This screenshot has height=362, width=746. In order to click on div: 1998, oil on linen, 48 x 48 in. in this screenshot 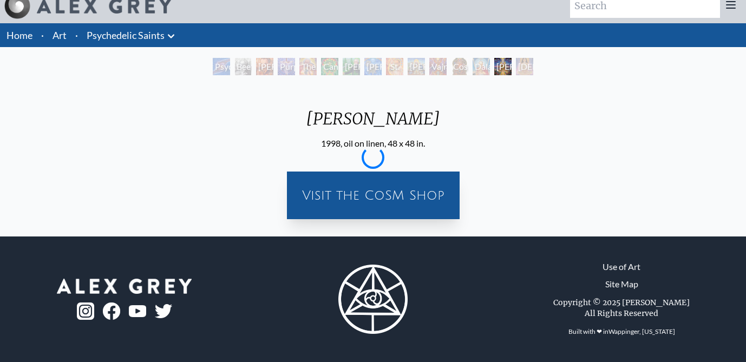, I will do `click(373, 144)`.